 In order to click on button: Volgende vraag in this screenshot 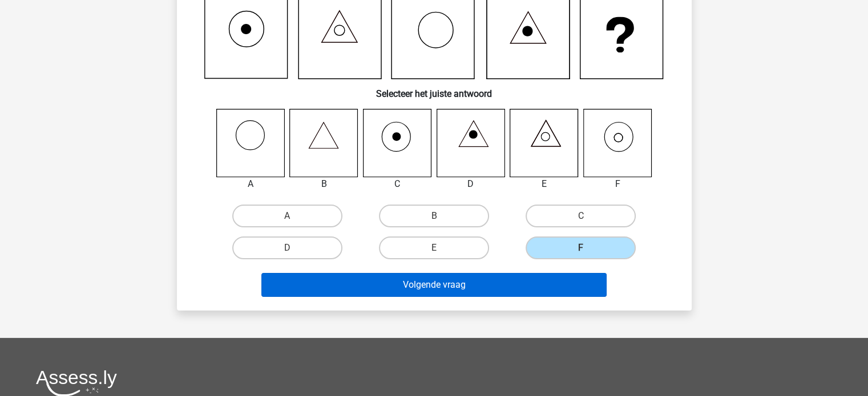, I will do `click(434, 285)`.